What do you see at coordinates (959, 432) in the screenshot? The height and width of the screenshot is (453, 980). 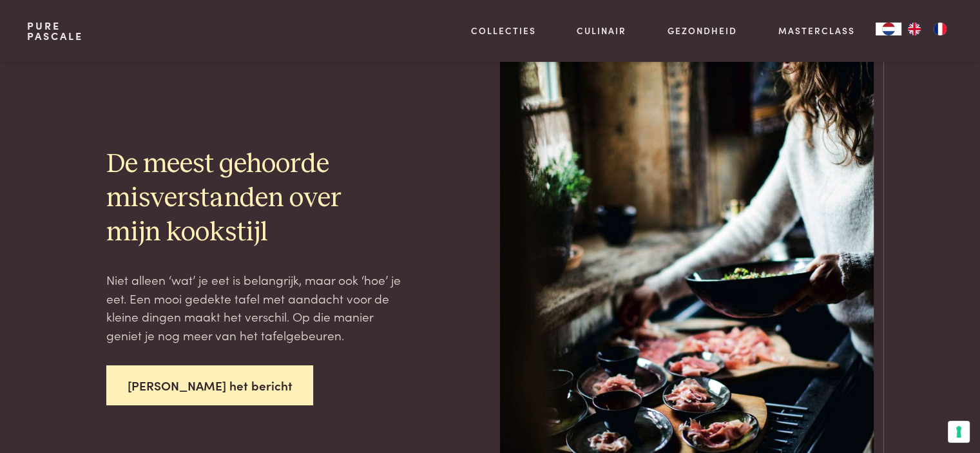 I see `button: Uw voorkeuren voor toestemming voor trackingtechnologieën` at bounding box center [959, 432].